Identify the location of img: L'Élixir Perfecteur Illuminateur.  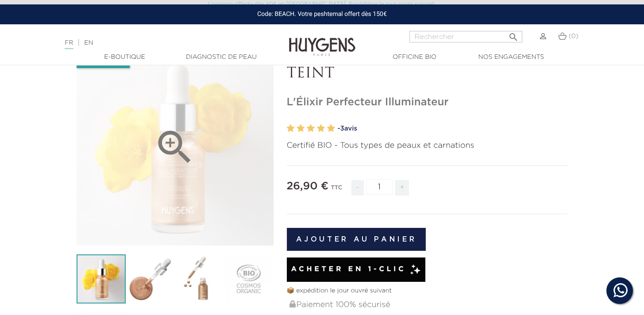
(101, 279).